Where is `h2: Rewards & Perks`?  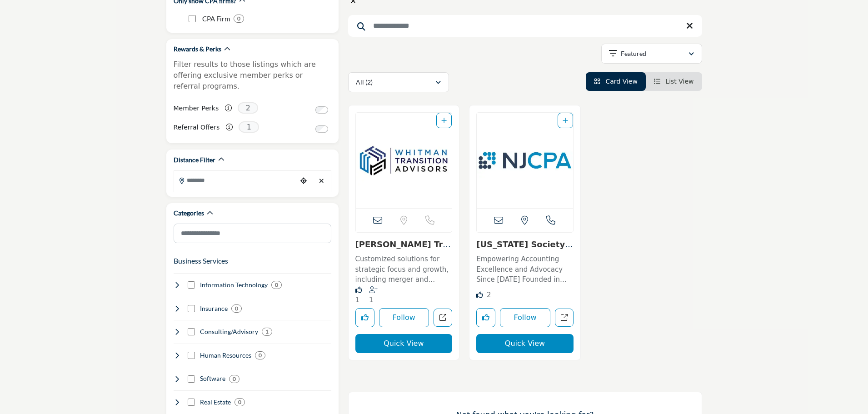
h2: Rewards & Perks is located at coordinates (198, 49).